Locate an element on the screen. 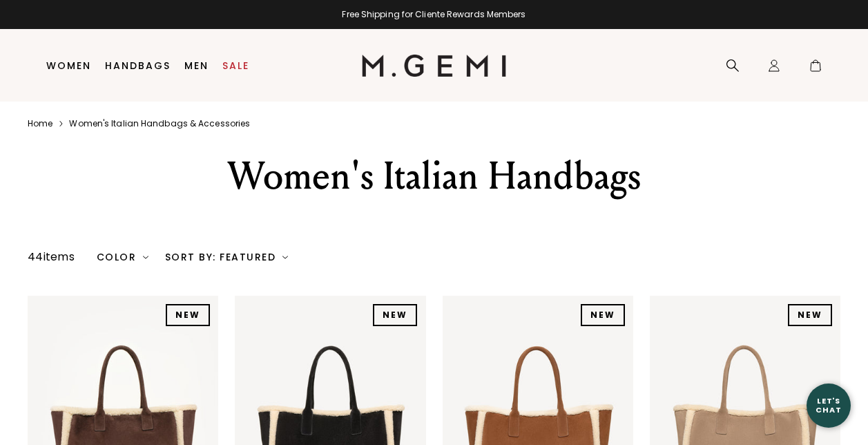  a: Men is located at coordinates (197, 65).